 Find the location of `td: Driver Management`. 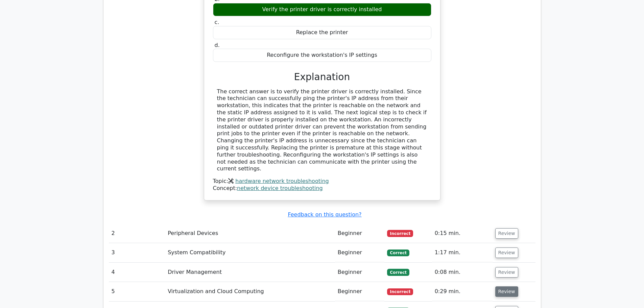

td: Driver Management is located at coordinates (250, 272).